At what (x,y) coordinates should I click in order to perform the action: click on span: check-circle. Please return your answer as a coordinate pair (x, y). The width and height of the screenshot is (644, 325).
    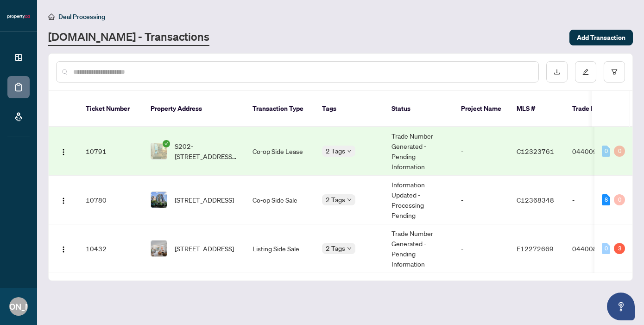
    Looking at the image, I should click on (166, 144).